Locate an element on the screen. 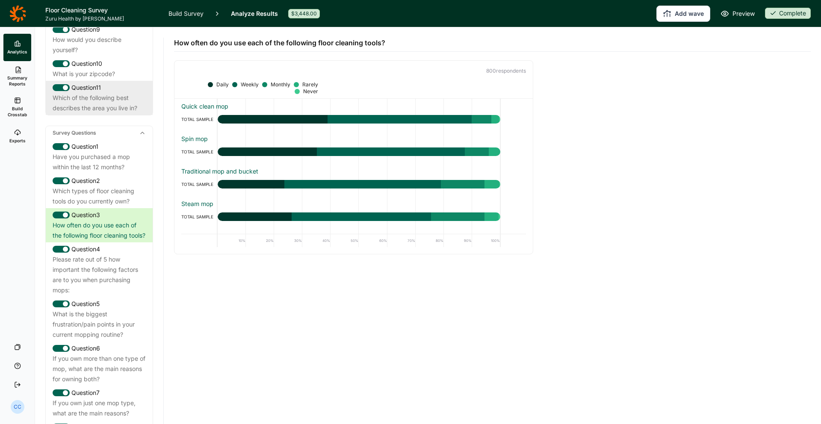  span: Exports is located at coordinates (18, 141).